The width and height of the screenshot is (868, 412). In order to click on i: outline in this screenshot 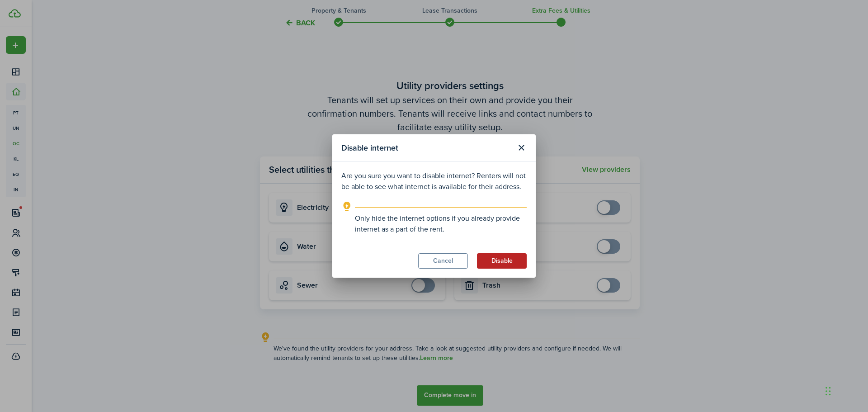, I will do `click(347, 207)`.